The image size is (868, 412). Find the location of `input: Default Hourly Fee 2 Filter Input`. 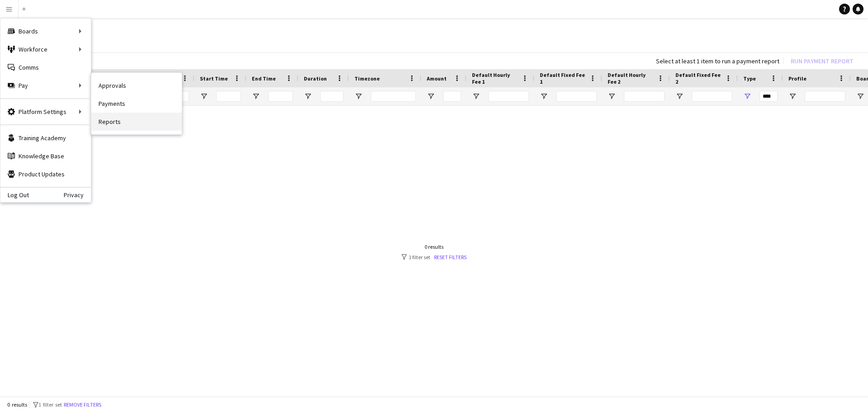

input: Default Hourly Fee 2 Filter Input is located at coordinates (644, 96).